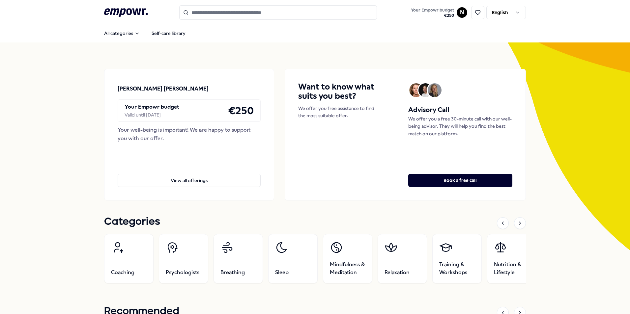 The height and width of the screenshot is (314, 630). Describe the element at coordinates (189, 134) in the screenshot. I see `div: Your well-being is important! We are happy to support you with our offer.` at that location.